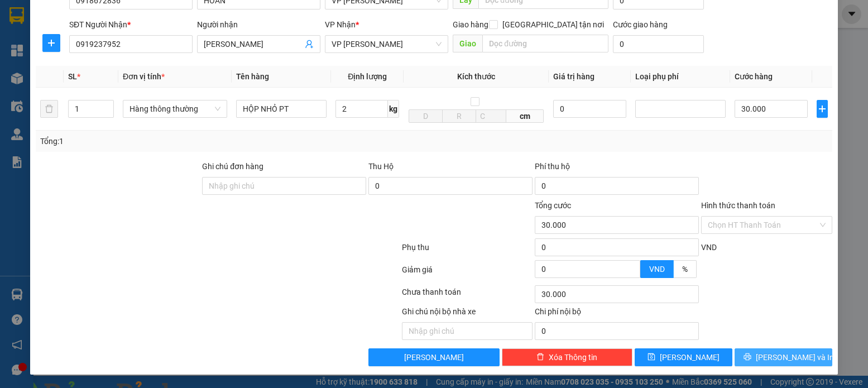 This screenshot has height=388, width=868. I want to click on span: VP DƯƠNG ĐÌNH NGHỆ, so click(387, 44).